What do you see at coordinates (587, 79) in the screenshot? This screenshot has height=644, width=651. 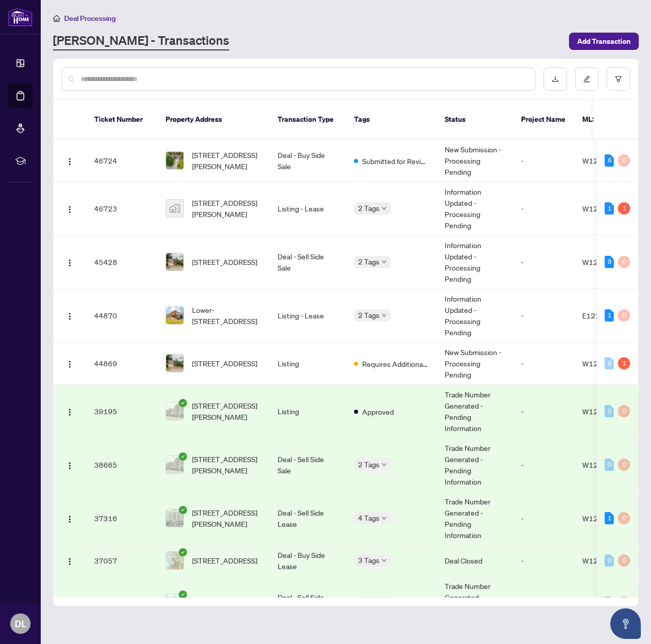 I see `button: edit` at bounding box center [587, 79].